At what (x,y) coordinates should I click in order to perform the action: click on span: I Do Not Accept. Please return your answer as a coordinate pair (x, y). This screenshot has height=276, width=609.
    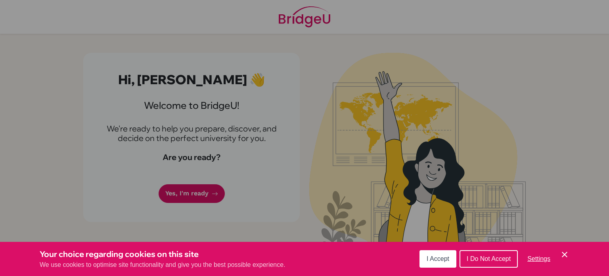
    Looking at the image, I should click on (488, 258).